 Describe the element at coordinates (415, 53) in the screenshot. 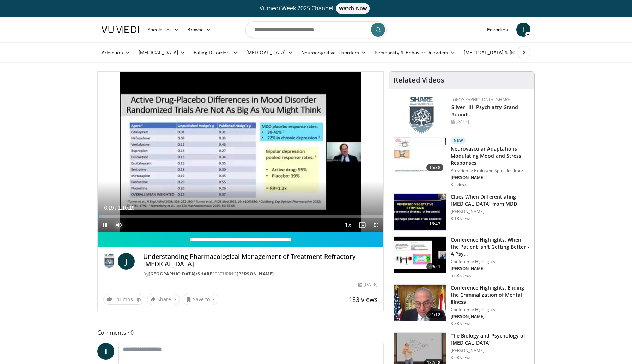

I see `a: Personality & Behavior Disorders` at that location.